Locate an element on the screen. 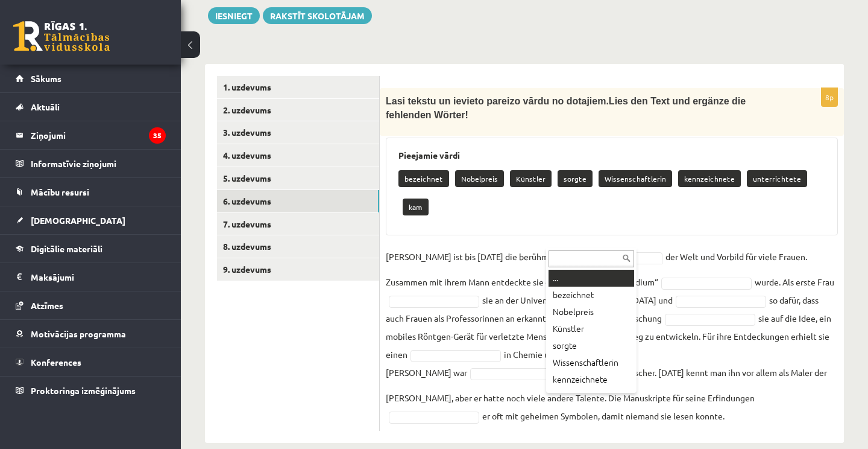 The height and width of the screenshot is (449, 868). div: kennzeichnete is located at coordinates (591, 380).